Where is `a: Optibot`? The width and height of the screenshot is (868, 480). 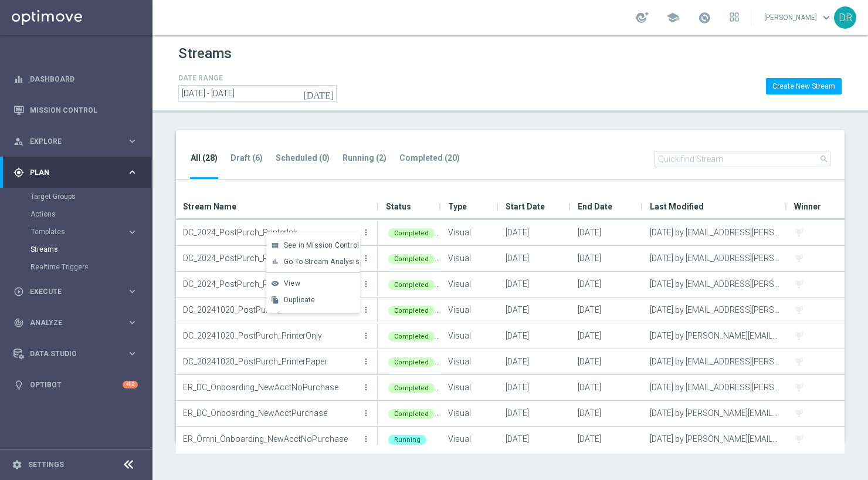
a: Optibot is located at coordinates (76, 384).